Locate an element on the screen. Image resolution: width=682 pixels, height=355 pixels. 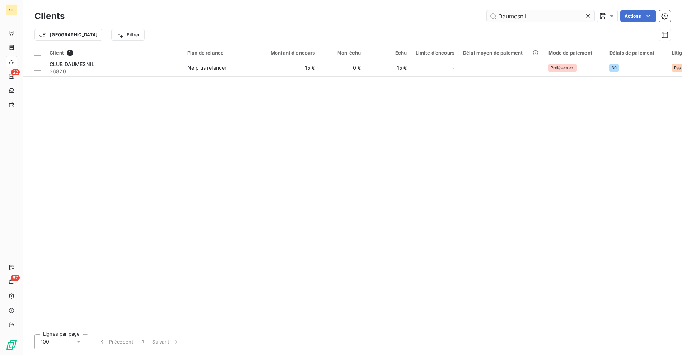
div: Limite d’encours is located at coordinates (435, 53).